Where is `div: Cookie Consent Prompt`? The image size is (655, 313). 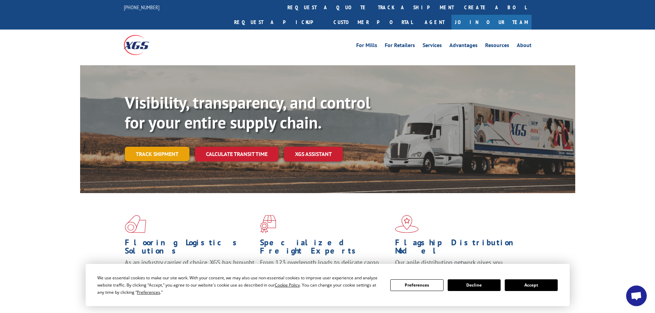
div: Cookie Consent Prompt is located at coordinates (328, 285).